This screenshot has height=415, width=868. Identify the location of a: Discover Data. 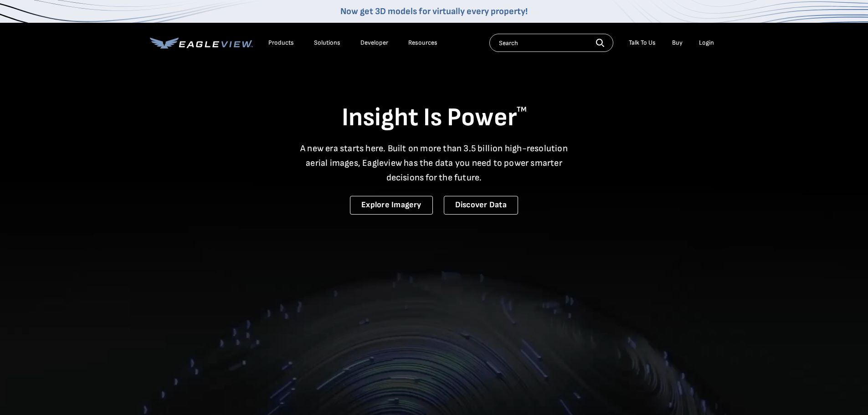
(481, 205).